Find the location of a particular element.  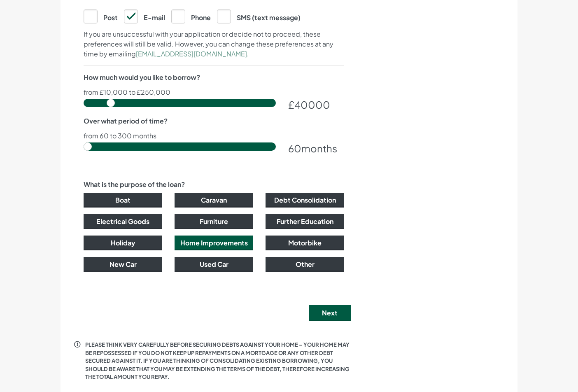

button: Motorbike is located at coordinates (305, 243).